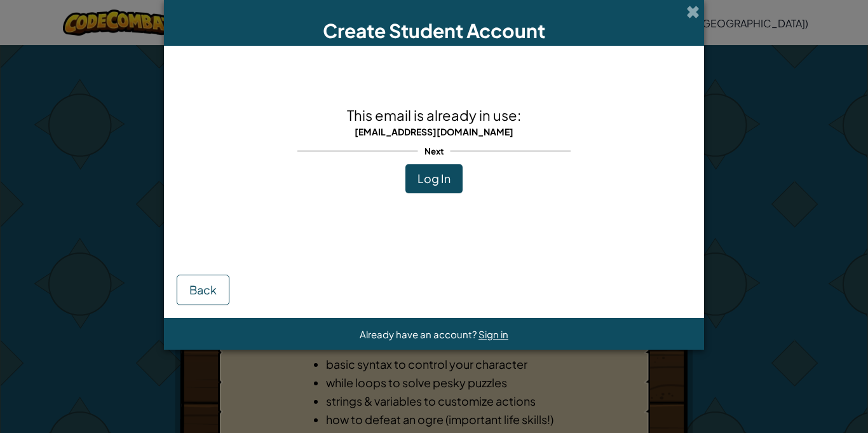 Image resolution: width=868 pixels, height=433 pixels. I want to click on a: Sign in, so click(493, 334).